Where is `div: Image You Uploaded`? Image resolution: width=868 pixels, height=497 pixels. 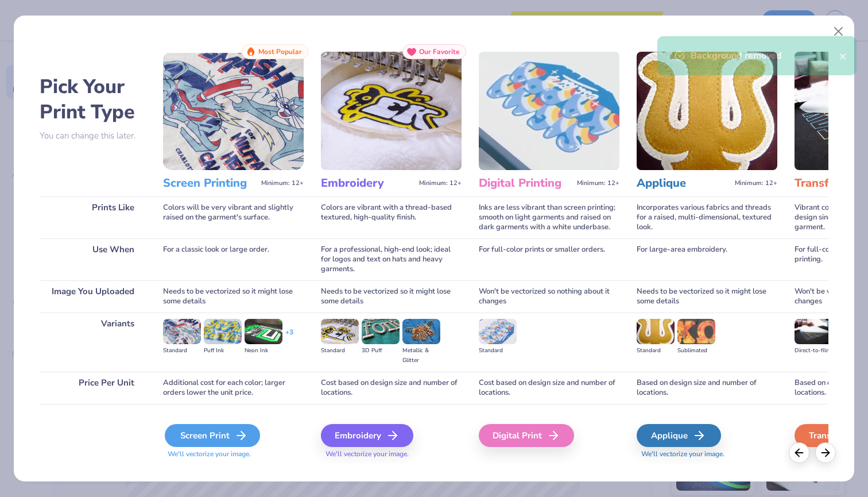
div: Image You Uploaded is located at coordinates (92, 296).